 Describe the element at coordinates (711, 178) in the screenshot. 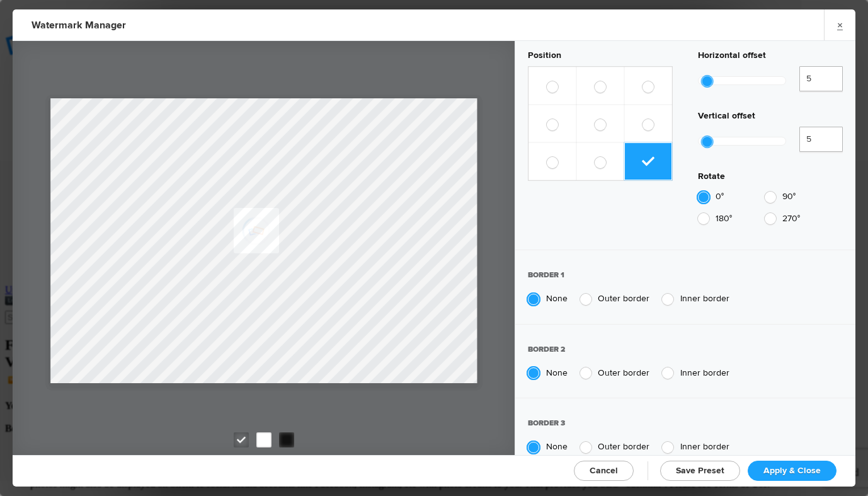

I see `span: Rotate` at that location.